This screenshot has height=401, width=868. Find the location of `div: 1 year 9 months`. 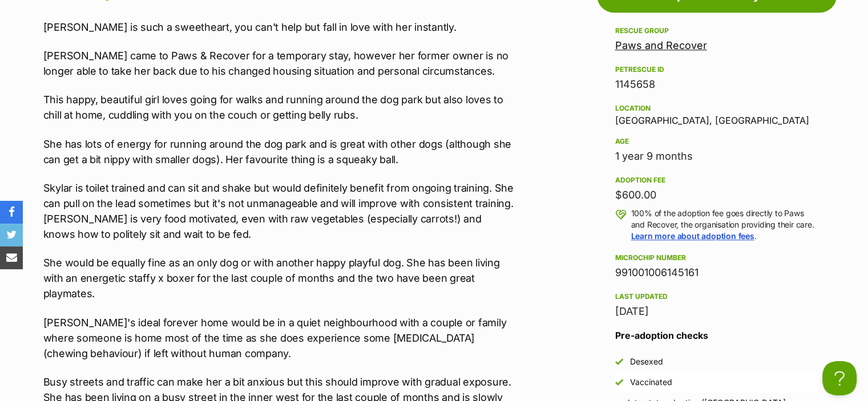

div: 1 year 9 months is located at coordinates (717, 156).